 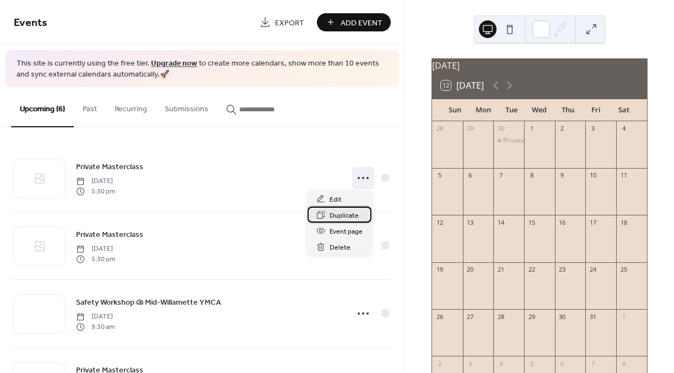 What do you see at coordinates (562, 222) in the screenshot?
I see `div: 16` at bounding box center [562, 222].